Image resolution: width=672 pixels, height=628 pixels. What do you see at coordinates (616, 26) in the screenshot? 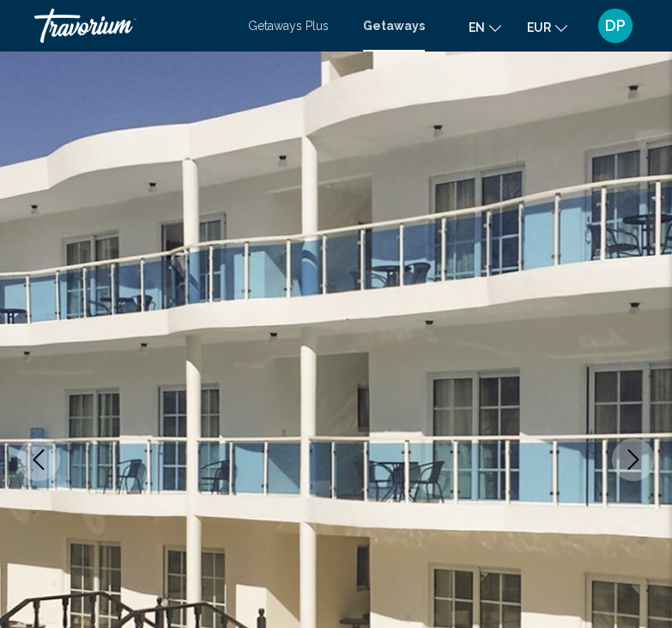
I see `span: DP` at bounding box center [616, 26].